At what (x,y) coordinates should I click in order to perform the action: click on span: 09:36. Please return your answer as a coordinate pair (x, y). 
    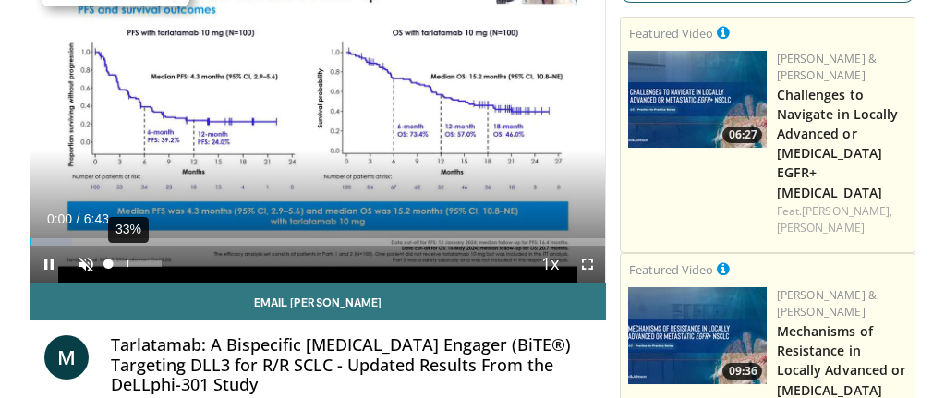
    Looking at the image, I should click on (742, 371).